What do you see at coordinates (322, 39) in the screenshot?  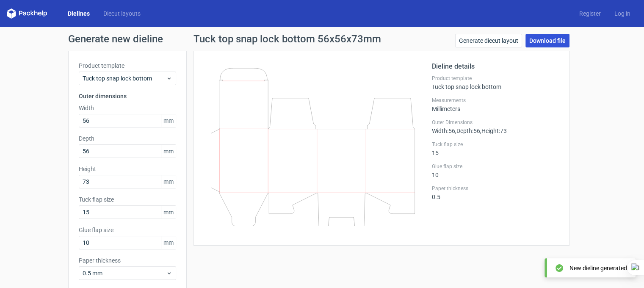 I see `h1: Generate new dieline` at bounding box center [322, 39].